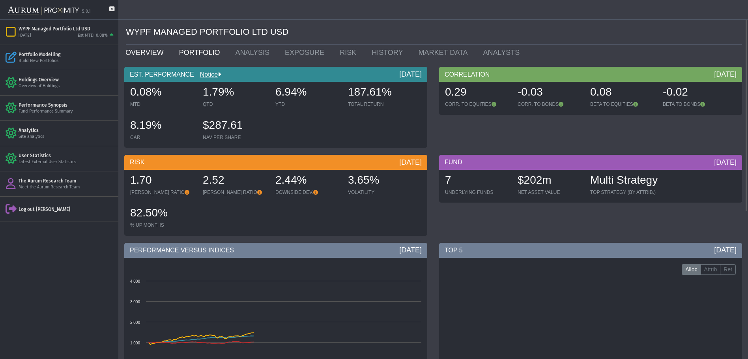 This screenshot has width=748, height=359. What do you see at coordinates (591, 162) in the screenshot?
I see `div: FUND` at bounding box center [591, 162].